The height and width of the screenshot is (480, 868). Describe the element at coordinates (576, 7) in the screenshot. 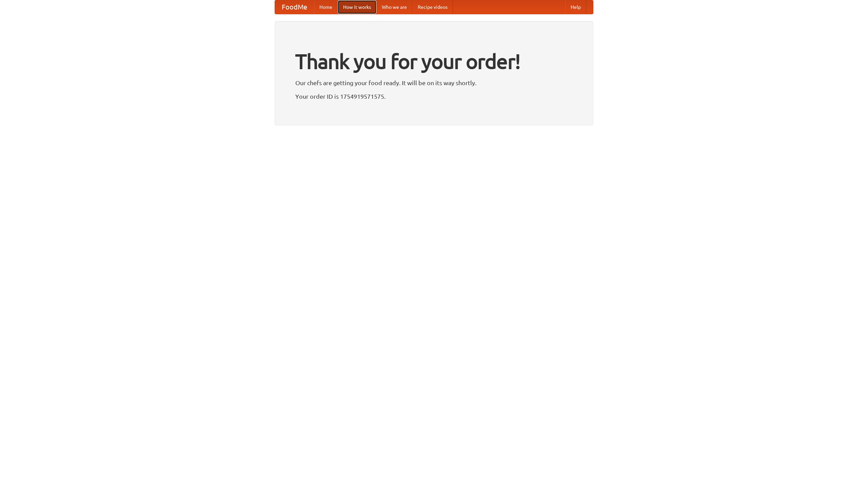

I see `a: Help` at that location.